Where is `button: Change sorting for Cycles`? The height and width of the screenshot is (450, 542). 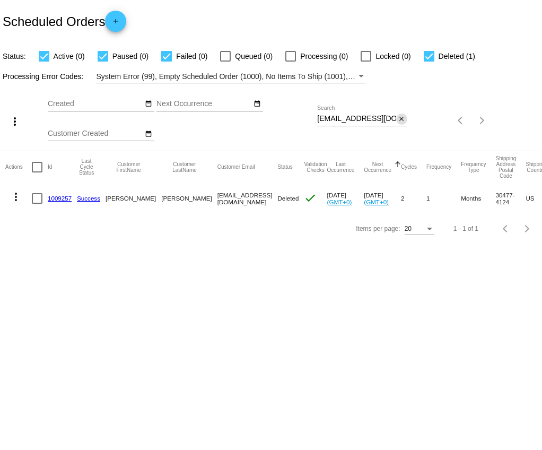
button: Change sorting for Cycles is located at coordinates (409, 167).